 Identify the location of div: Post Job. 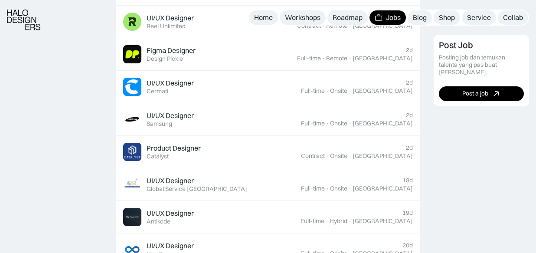
(456, 45).